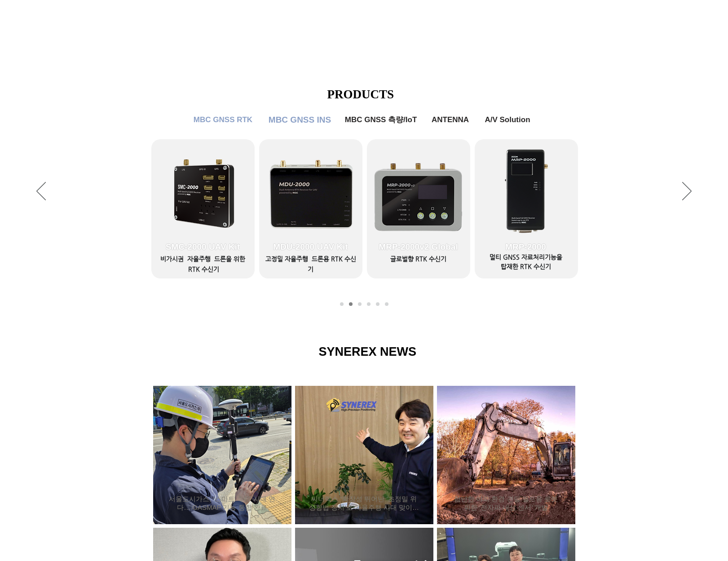  I want to click on a: MBC GNSS RTK, so click(223, 120).